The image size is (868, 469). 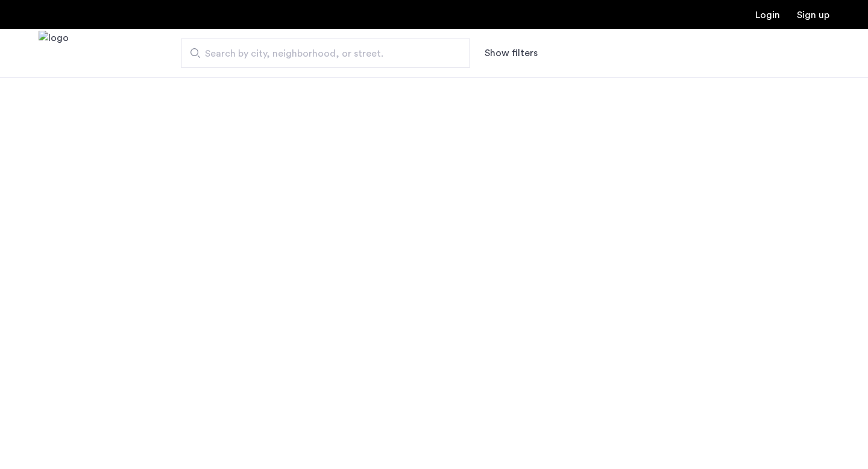 What do you see at coordinates (321, 54) in the screenshot?
I see `span: Search by city, neighborhood, or street.` at bounding box center [321, 54].